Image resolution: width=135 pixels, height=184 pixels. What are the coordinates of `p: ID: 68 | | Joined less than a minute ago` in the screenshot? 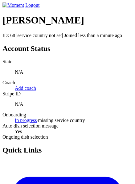 It's located at (68, 36).